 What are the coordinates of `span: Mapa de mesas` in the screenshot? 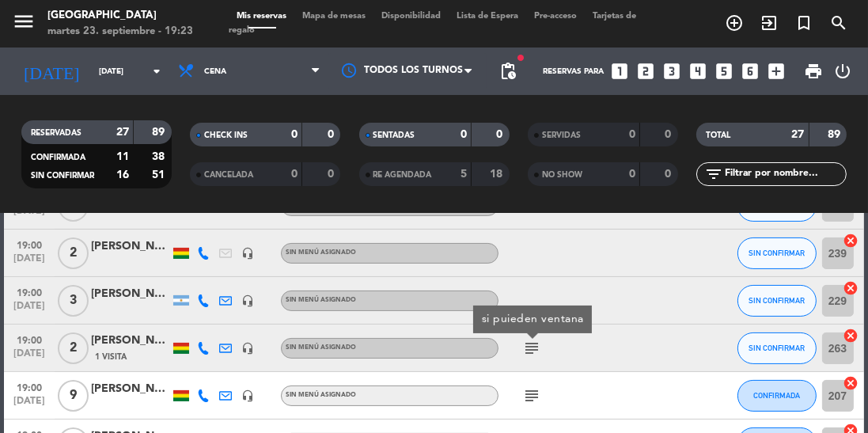 It's located at (334, 16).